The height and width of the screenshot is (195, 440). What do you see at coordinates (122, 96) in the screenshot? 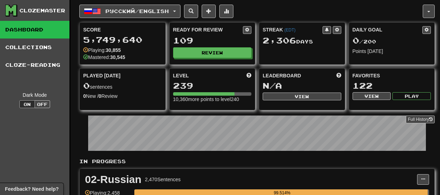
I see `div: New / Review` at bounding box center [122, 96].